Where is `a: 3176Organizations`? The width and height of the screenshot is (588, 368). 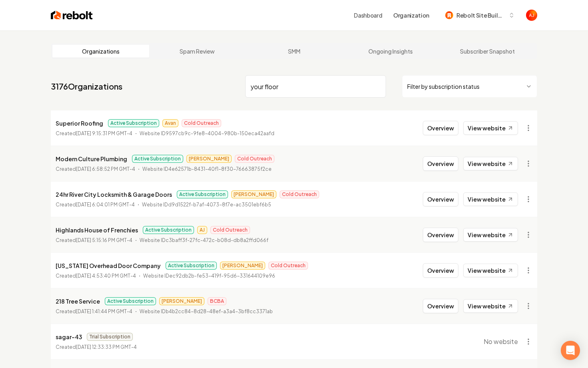
a: 3176Organizations is located at coordinates (86, 86).